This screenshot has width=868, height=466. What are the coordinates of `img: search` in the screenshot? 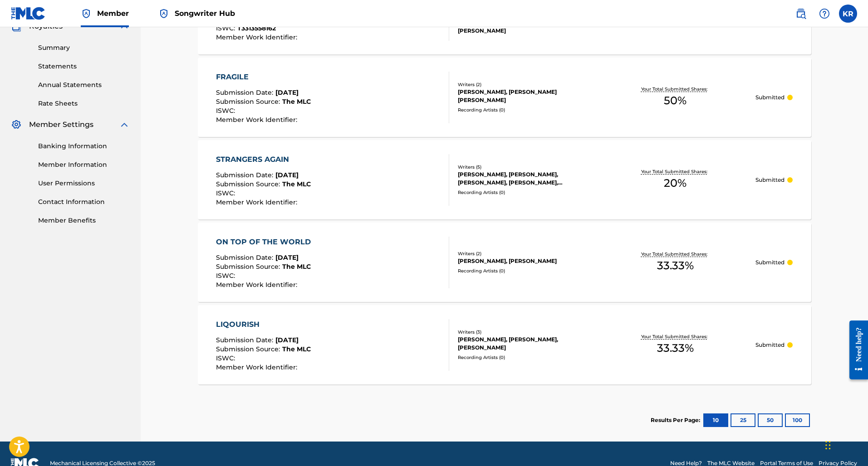 It's located at (801, 14).